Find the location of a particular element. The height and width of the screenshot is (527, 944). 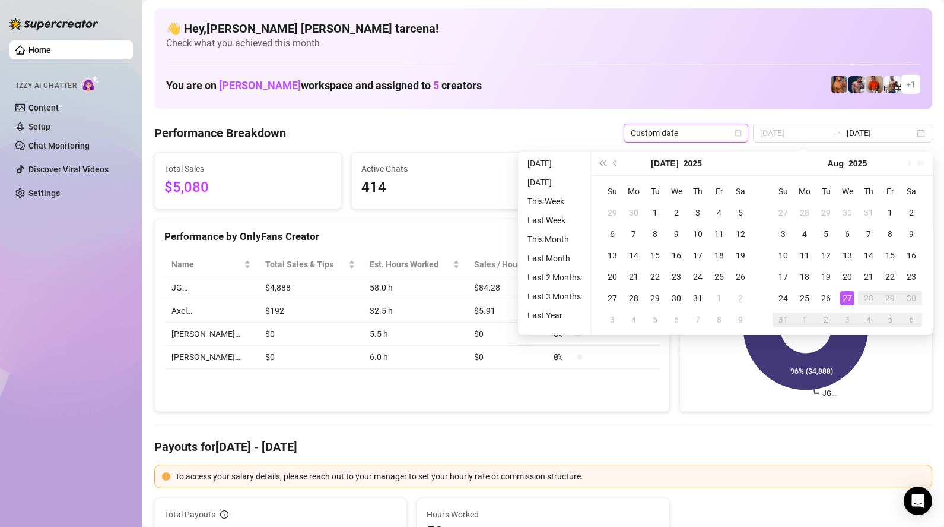

td: 2025-07-25 is located at coordinates (719, 277).